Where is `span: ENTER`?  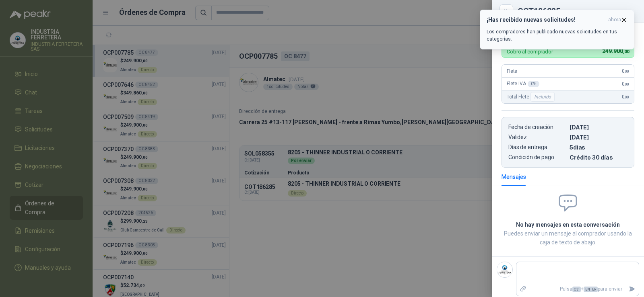 span: ENTER is located at coordinates (590, 289).